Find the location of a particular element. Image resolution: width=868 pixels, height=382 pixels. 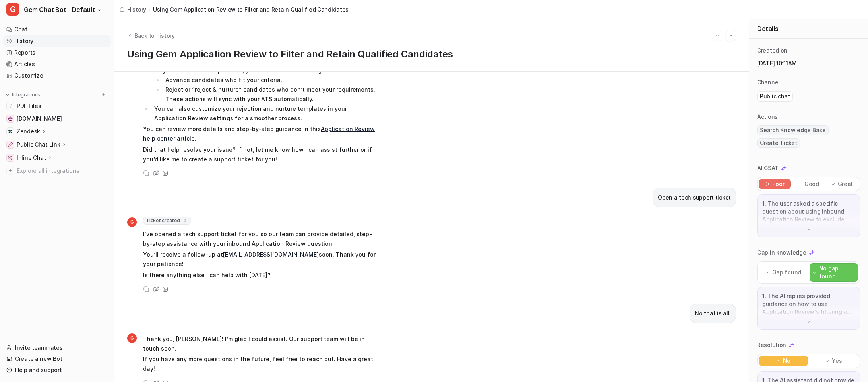

span: Gem Chat Bot - Default is located at coordinates (59, 9).